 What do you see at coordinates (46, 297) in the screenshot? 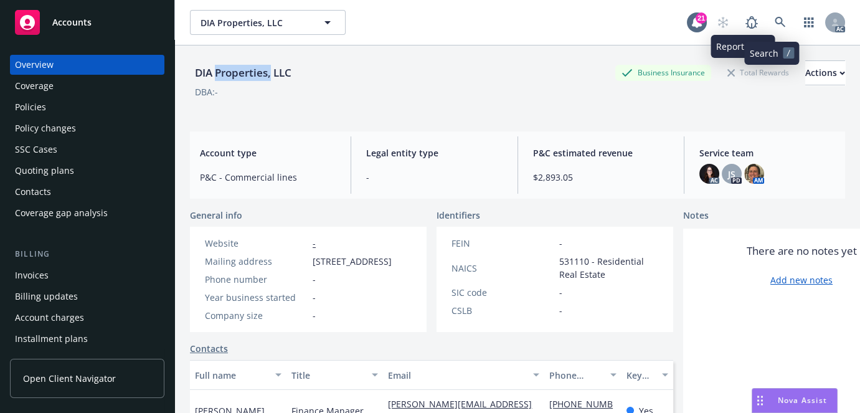
I see `div: Billing updates` at bounding box center [46, 297].